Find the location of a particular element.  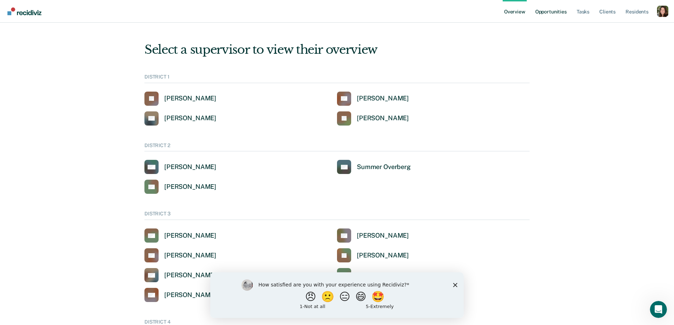

img: Recidiviz is located at coordinates (24, 11).